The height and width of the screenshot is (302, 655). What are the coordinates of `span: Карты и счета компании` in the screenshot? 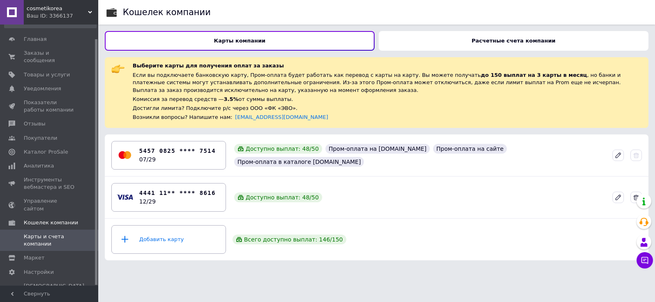 It's located at (50, 241).